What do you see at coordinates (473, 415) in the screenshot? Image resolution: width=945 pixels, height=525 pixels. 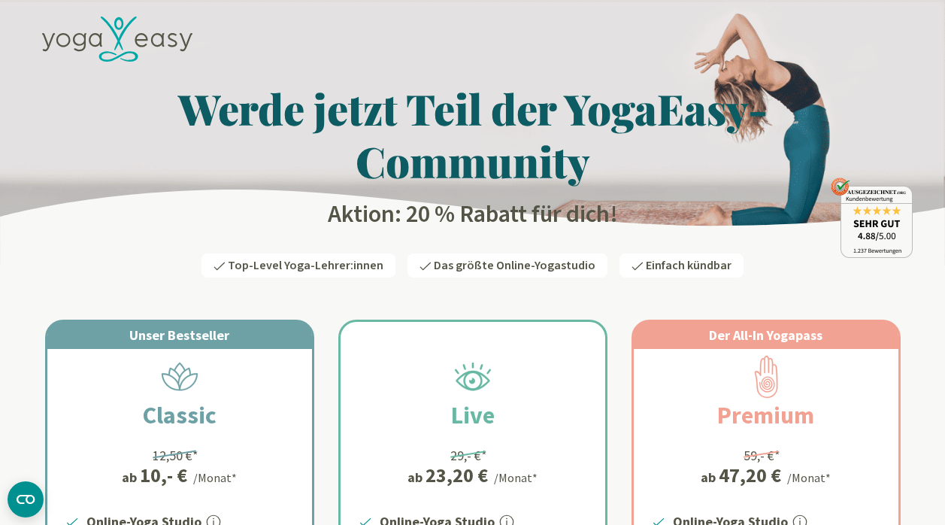 I see `h2: Live` at bounding box center [473, 415].